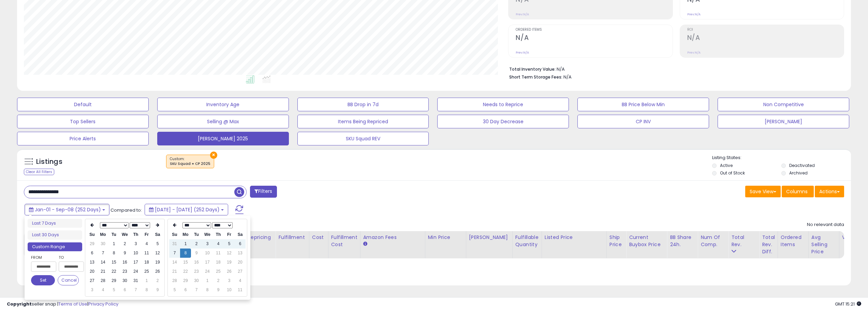 This screenshot has width=868, height=311. I want to click on td: 13, so click(92, 262).